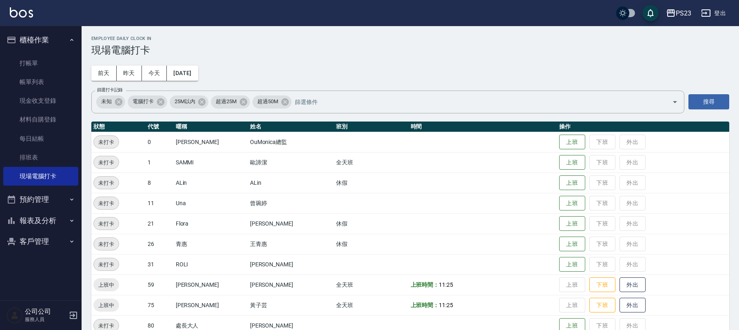 The width and height of the screenshot is (739, 330). I want to click on td: Flora, so click(211, 224).